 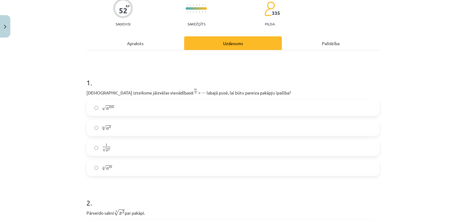 What do you see at coordinates (269, 9) in the screenshot?
I see `img: students-c634bb4e5e11cddfef0936a35e636f08e4e9abd3cc4e673bd6f9a4125e45ecb1.svg` at bounding box center [269, 9].